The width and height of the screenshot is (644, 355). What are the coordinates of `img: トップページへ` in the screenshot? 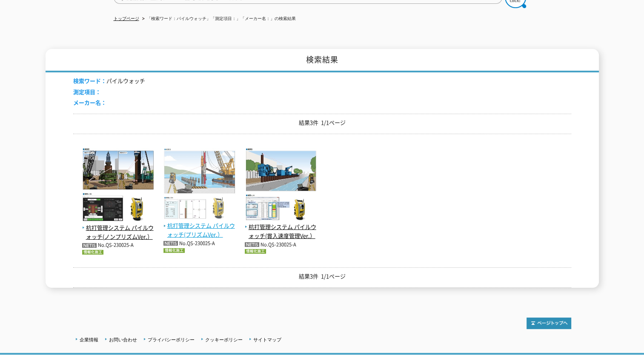 It's located at (549, 323).